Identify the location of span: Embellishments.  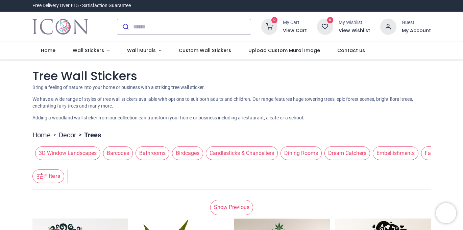
(395, 153).